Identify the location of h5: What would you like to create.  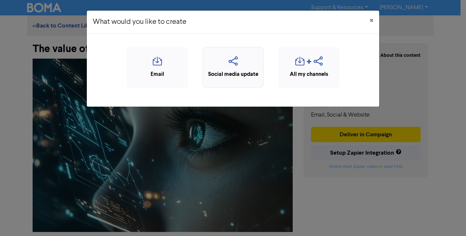
(139, 22).